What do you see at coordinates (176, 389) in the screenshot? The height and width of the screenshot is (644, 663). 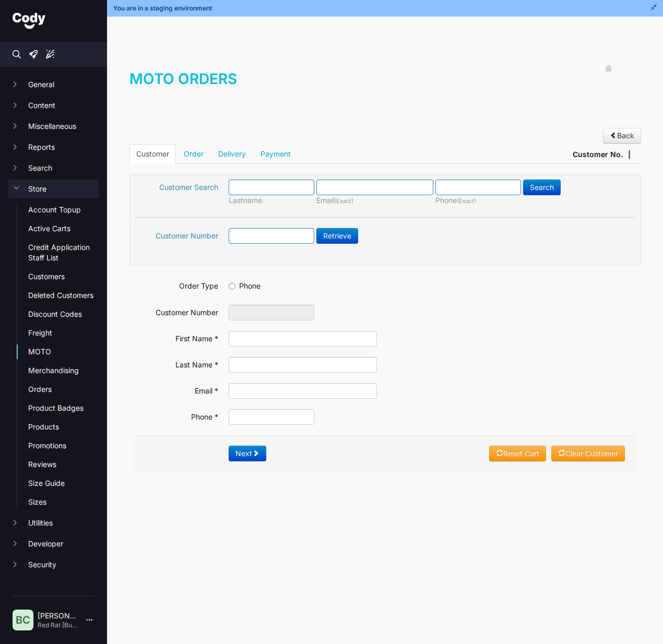 I see `label: Email *` at bounding box center [176, 389].